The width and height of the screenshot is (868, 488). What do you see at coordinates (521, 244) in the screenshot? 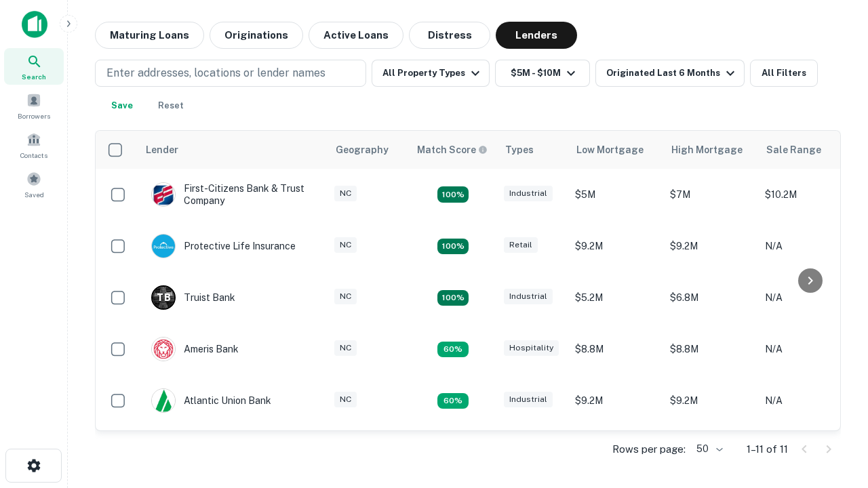
I see `div: Retail` at bounding box center [521, 244].